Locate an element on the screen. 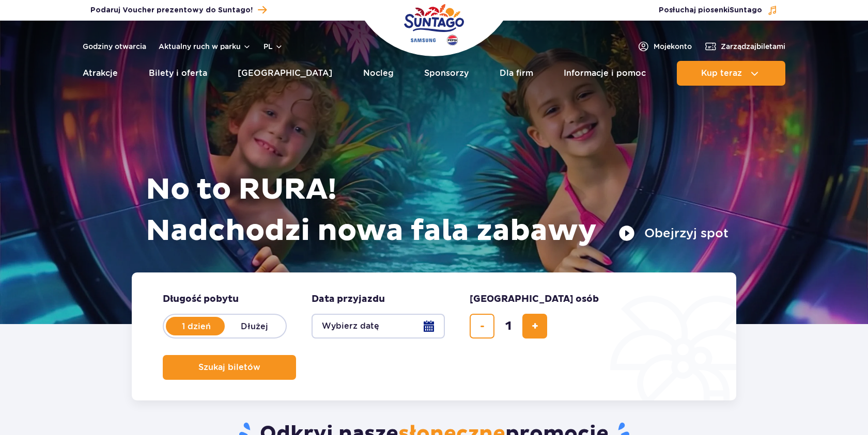 This screenshot has width=868, height=435. span: Moje konto is located at coordinates (673, 46).